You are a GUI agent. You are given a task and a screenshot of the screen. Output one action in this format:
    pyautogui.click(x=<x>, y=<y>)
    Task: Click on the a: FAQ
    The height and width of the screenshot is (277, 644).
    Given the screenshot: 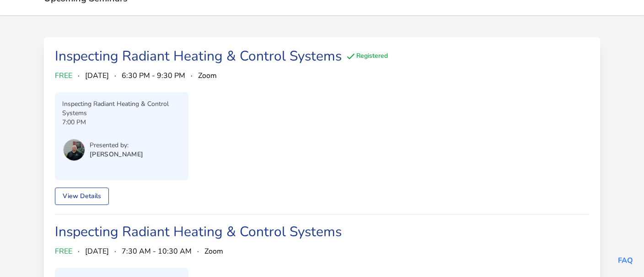 What is the action you would take?
    pyautogui.click(x=626, y=261)
    